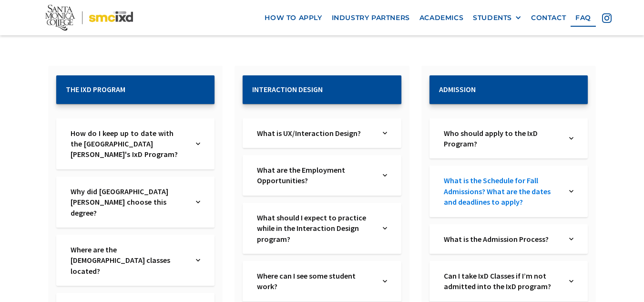  Describe the element at coordinates (583, 18) in the screenshot. I see `a: faq` at that location.